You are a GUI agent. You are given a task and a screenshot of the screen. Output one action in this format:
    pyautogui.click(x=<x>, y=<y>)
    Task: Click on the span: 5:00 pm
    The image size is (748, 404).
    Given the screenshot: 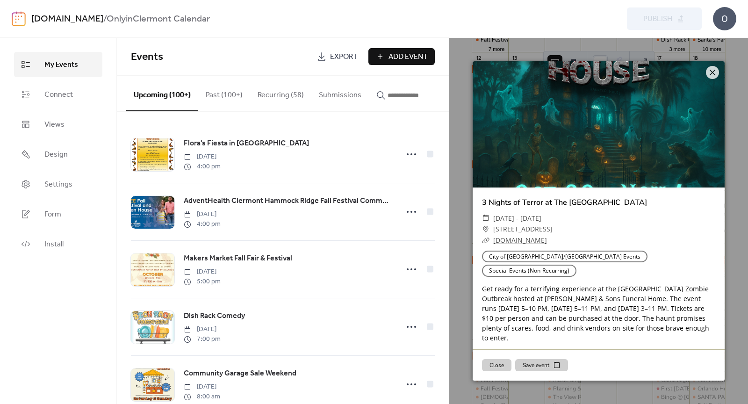 What is the action you would take?
    pyautogui.click(x=202, y=281)
    